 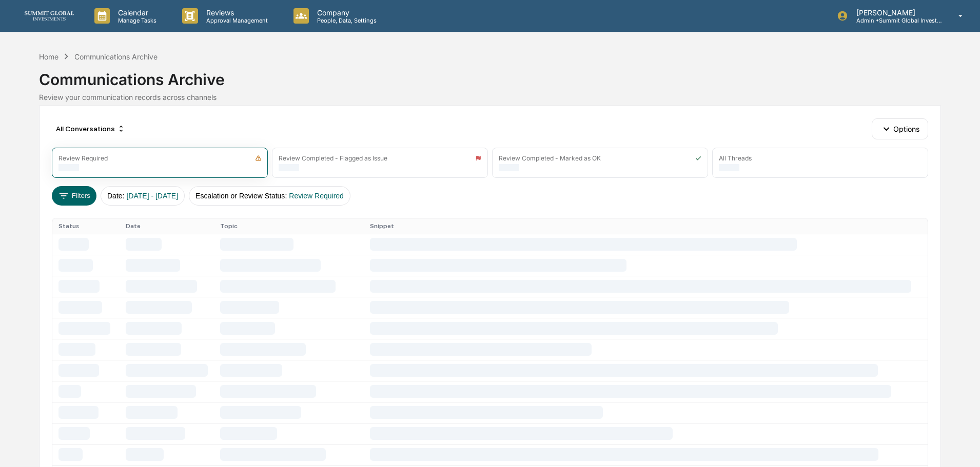 I want to click on span: Review Required, so click(x=316, y=196).